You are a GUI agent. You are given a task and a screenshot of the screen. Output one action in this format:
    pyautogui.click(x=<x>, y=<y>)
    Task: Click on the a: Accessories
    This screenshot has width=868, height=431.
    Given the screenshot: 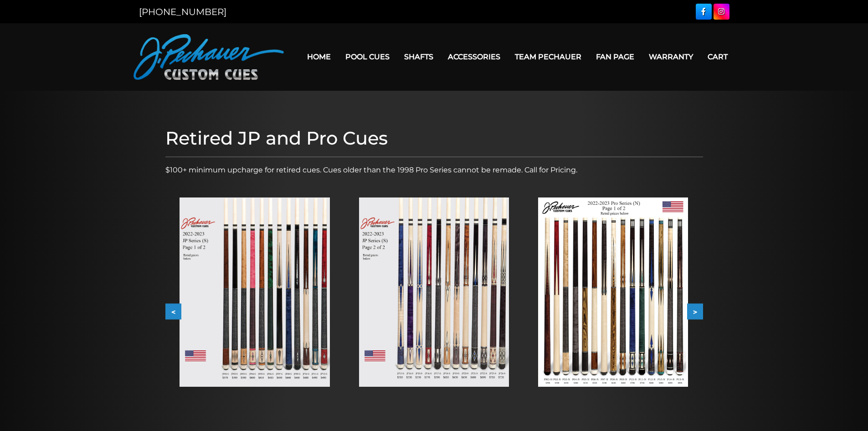 What is the action you would take?
    pyautogui.click(x=474, y=57)
    